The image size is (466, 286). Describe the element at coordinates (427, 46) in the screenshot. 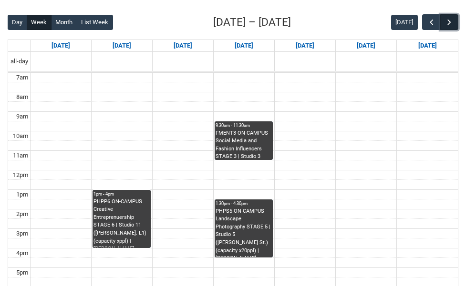

I see `a: Go to September 20, 2025` at that location.